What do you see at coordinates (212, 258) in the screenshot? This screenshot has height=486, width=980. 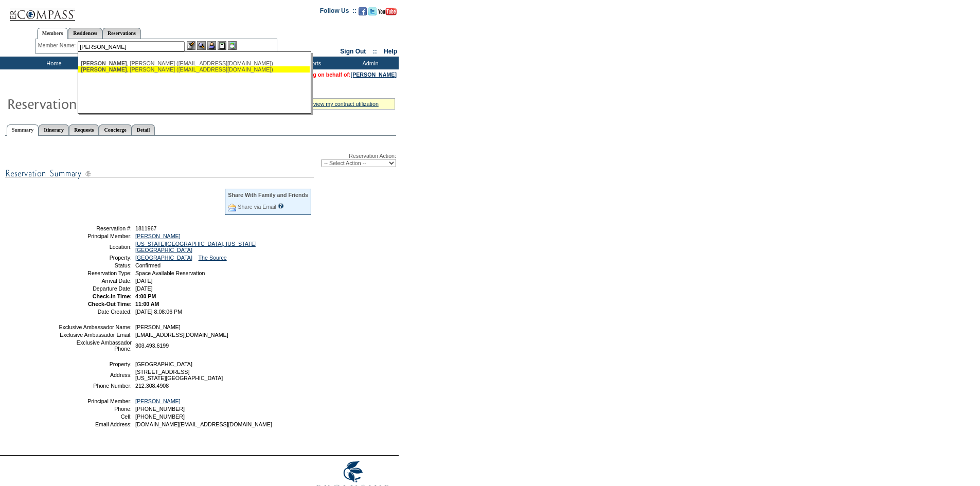 I see `a: The Source` at bounding box center [212, 258].